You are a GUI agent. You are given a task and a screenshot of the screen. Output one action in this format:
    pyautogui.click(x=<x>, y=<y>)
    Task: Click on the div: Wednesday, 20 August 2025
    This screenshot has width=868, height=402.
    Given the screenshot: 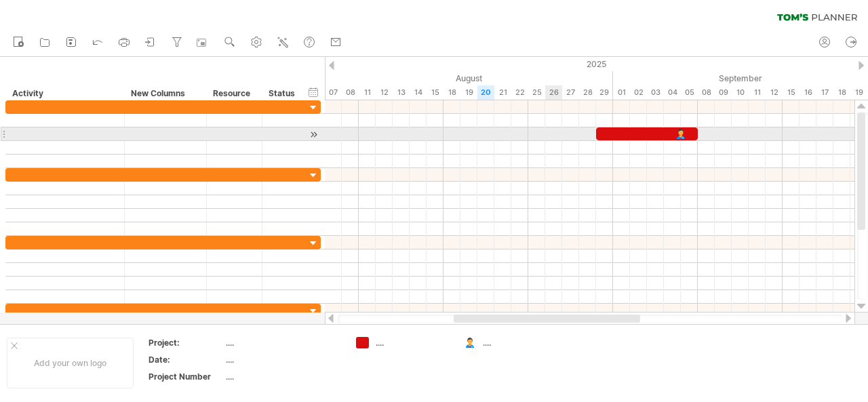 What is the action you would take?
    pyautogui.click(x=485, y=92)
    